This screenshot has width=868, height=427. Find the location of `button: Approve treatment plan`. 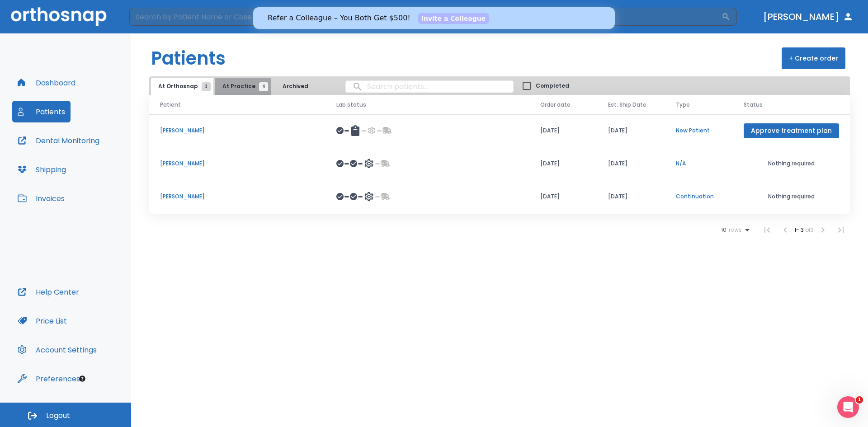

button: Approve treatment plan is located at coordinates (791, 130).